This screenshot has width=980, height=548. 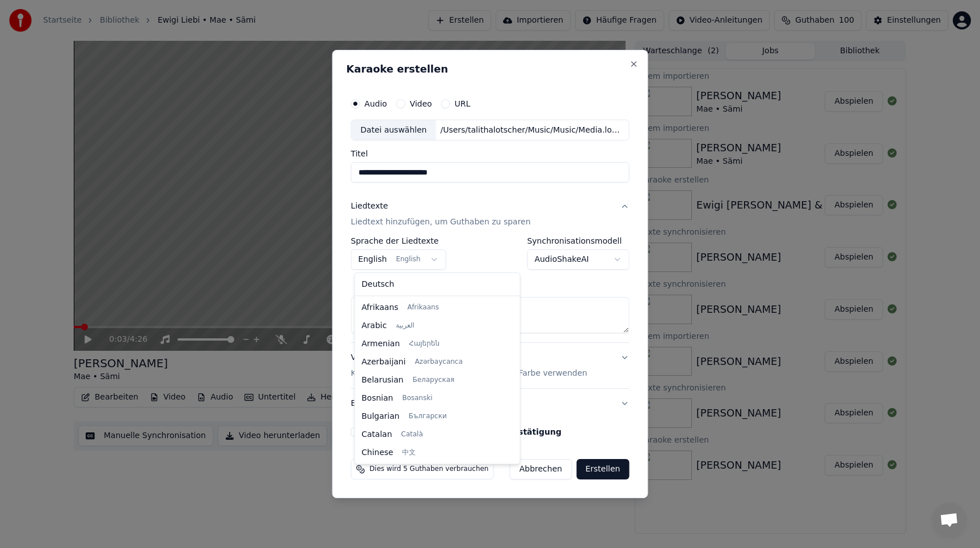 What do you see at coordinates (417, 398) in the screenshot?
I see `span: Bosanski` at bounding box center [417, 398].